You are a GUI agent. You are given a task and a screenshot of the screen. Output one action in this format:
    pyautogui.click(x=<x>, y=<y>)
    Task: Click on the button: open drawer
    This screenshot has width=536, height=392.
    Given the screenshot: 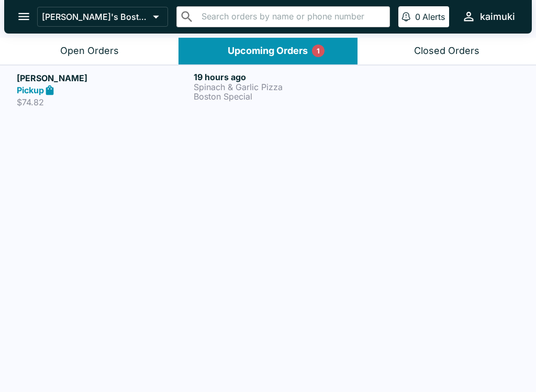 What is the action you would take?
    pyautogui.click(x=24, y=16)
    